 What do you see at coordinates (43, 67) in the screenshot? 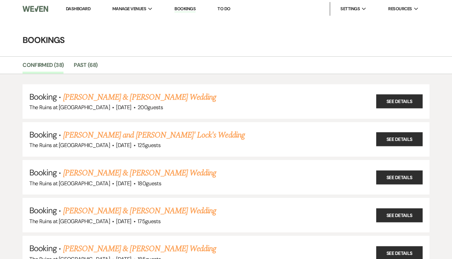
I see `a: Confirmed (38)` at bounding box center [43, 67].